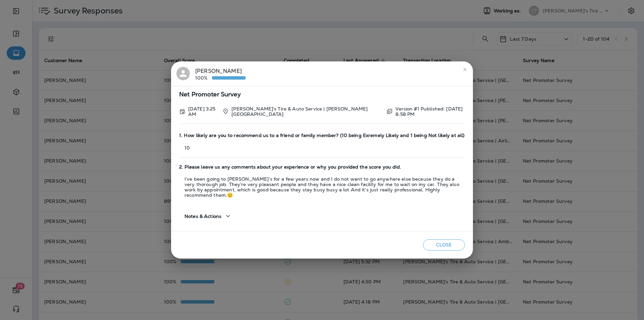  What do you see at coordinates (444, 245) in the screenshot?
I see `button: Close` at bounding box center [444, 245].